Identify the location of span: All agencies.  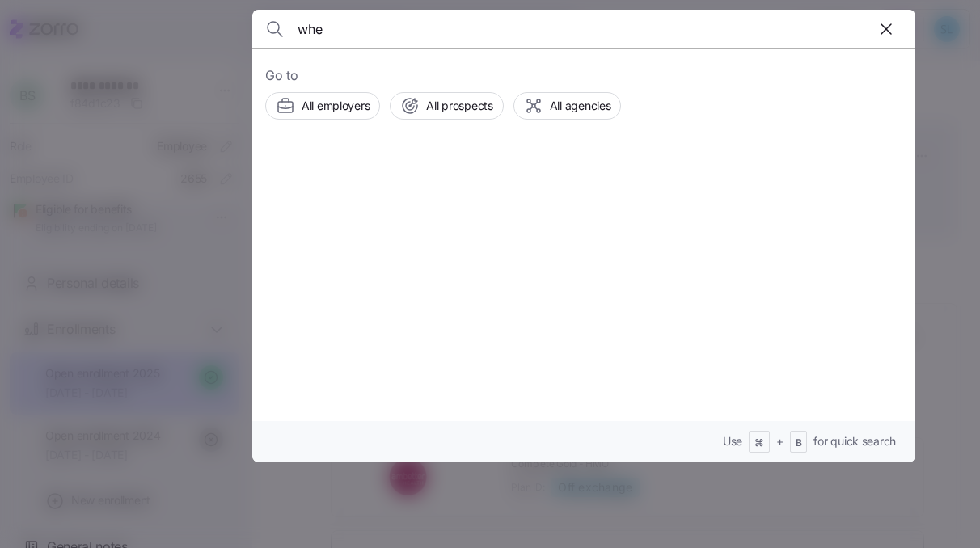
(580, 106).